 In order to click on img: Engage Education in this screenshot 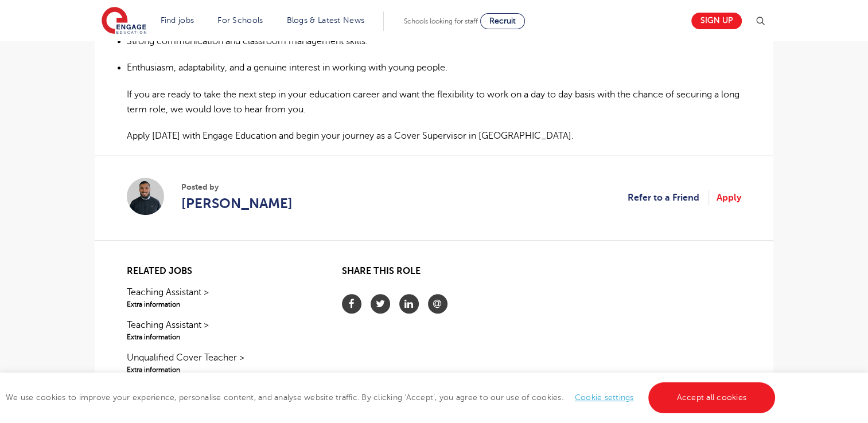, I will do `click(124, 21)`.